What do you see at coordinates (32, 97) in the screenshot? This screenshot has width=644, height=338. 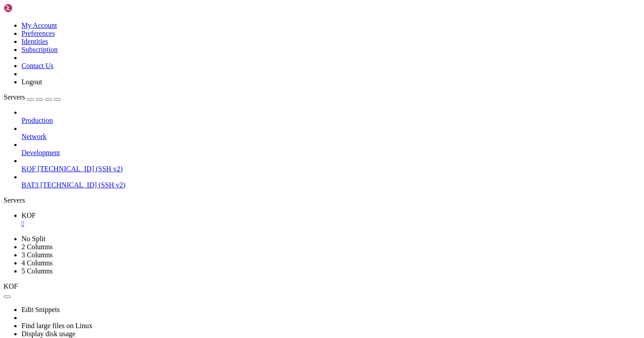 I see `a: Servers` at bounding box center [32, 97].